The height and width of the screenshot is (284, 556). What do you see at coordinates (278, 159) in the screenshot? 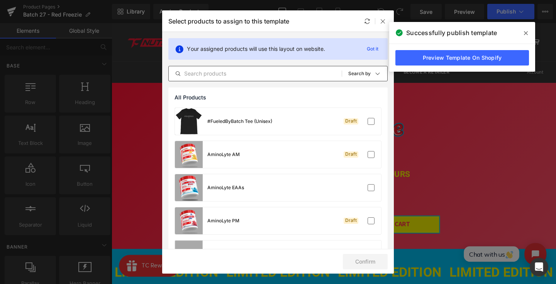
I see `strong: OTHER FLAVOURs` at bounding box center [278, 159].